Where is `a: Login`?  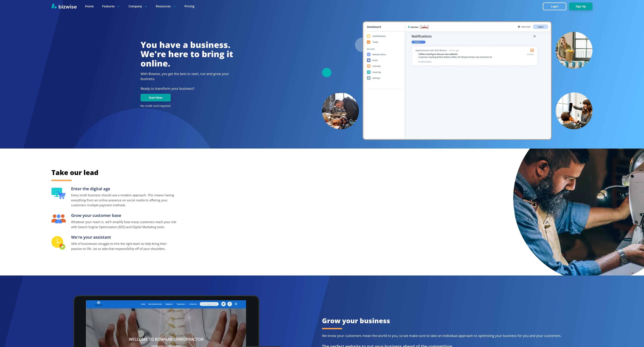 a: Login is located at coordinates (556, 6).